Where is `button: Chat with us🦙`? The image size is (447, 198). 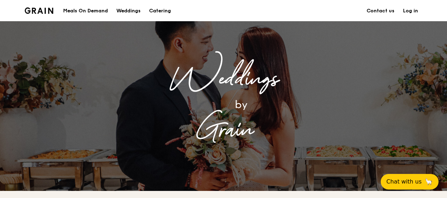
button: Chat with us🦙 is located at coordinates (410, 181).